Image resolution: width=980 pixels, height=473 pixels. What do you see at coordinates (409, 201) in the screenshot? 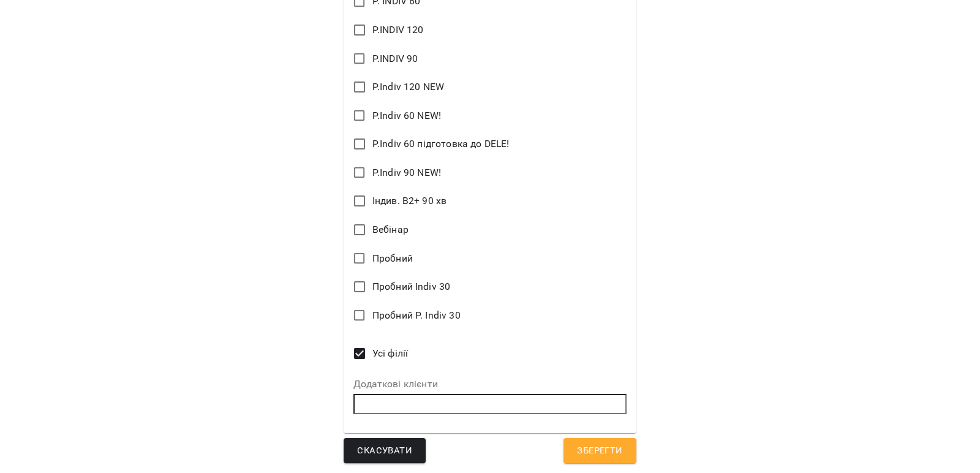
I see `span: Індив. В2+ 90 хв` at bounding box center [409, 201].